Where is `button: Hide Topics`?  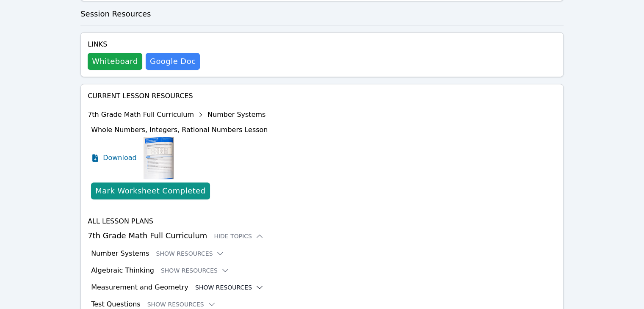
button: Hide Topics is located at coordinates (239, 236).